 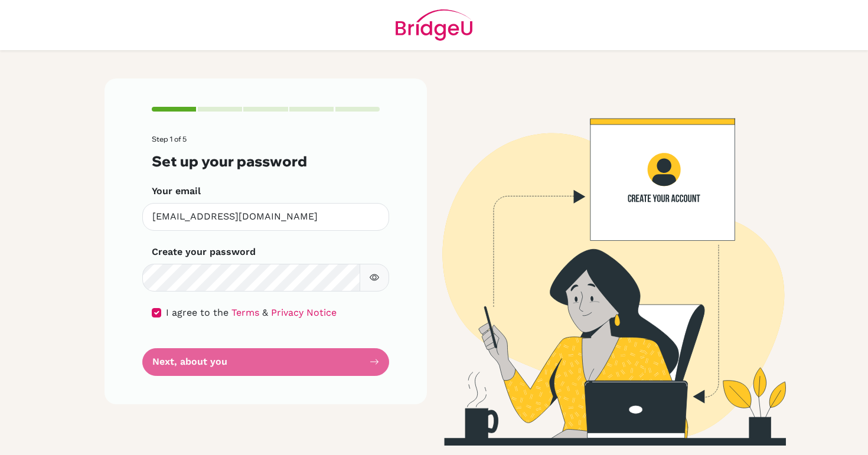 What do you see at coordinates (266, 216) in the screenshot?
I see `input: Insert your email*` at bounding box center [266, 216].